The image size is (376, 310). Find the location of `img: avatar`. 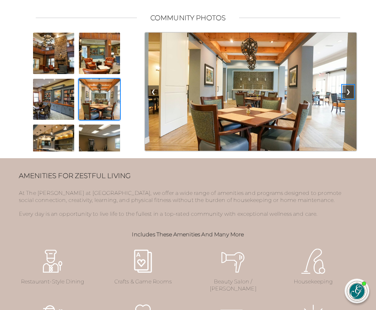

img: avatar is located at coordinates (357, 292).